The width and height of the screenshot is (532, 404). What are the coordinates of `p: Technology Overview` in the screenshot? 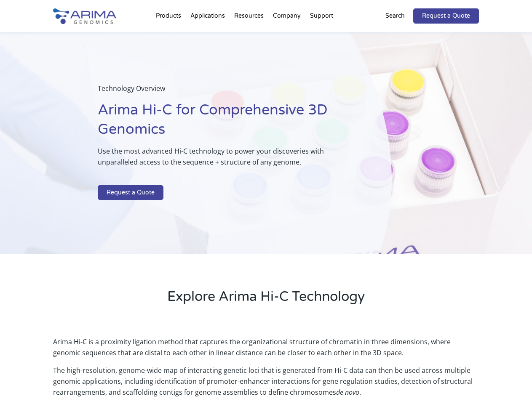 It's located at (223, 92).